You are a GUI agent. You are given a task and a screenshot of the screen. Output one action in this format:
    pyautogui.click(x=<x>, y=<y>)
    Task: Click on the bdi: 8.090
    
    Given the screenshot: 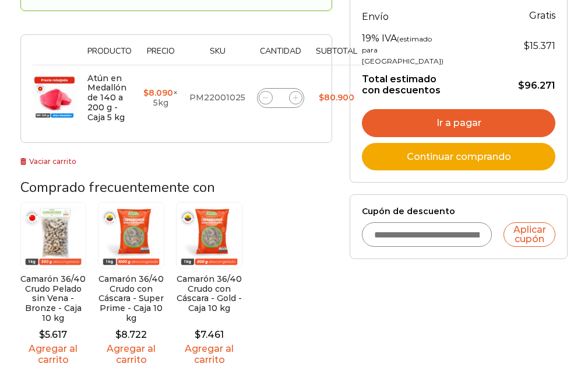 What is the action you would take?
    pyautogui.click(x=158, y=93)
    